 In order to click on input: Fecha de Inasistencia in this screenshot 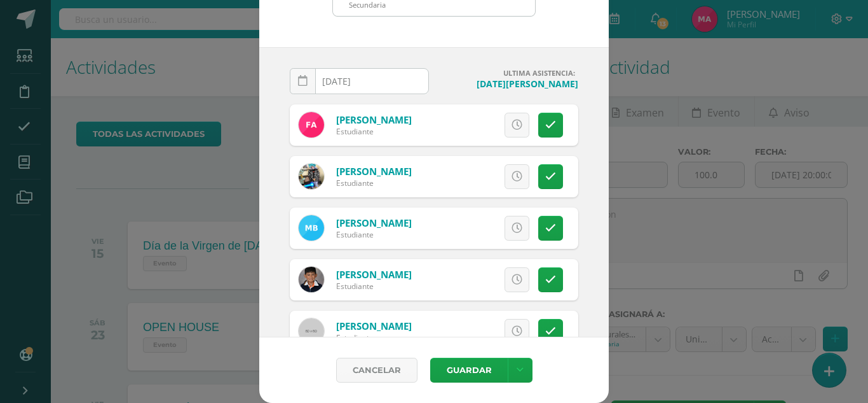, I will do `click(359, 81)`.